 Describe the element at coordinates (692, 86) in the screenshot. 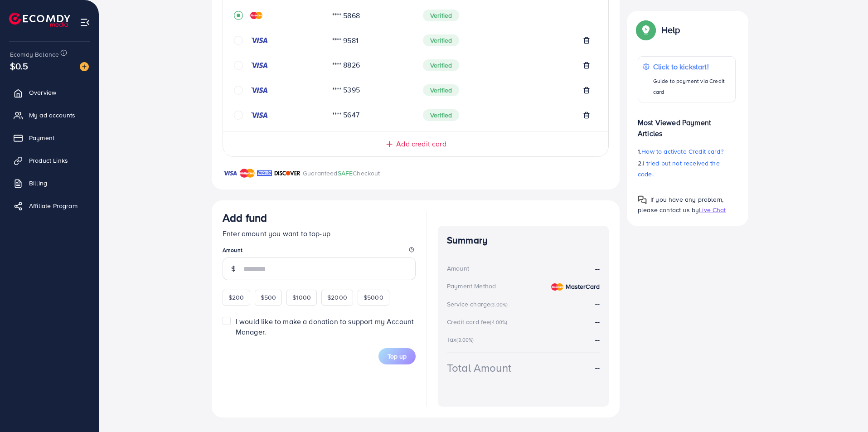

I see `p: Guide to payment via Credit card` at that location.